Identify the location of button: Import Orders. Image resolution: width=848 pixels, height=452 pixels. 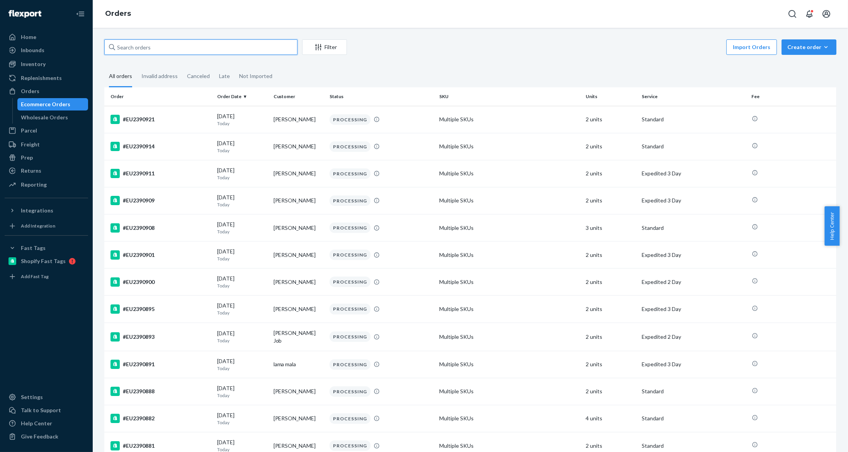
(751, 47).